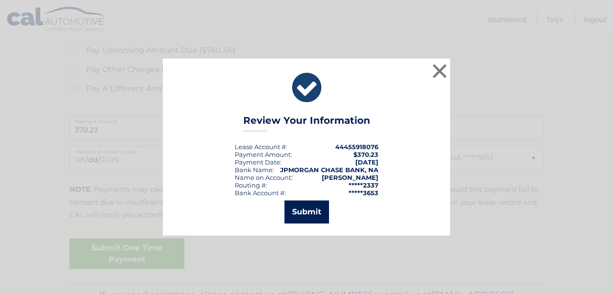 The height and width of the screenshot is (294, 613). Describe the element at coordinates (257, 162) in the screenshot. I see `span: Payment Date` at that location.